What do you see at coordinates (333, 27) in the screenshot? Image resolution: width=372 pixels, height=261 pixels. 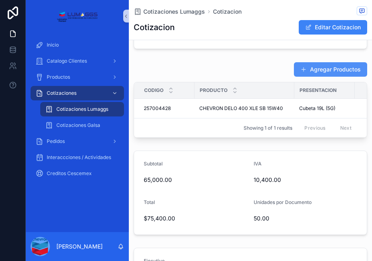 I see `button: Editar Cotizacion` at bounding box center [333, 27].